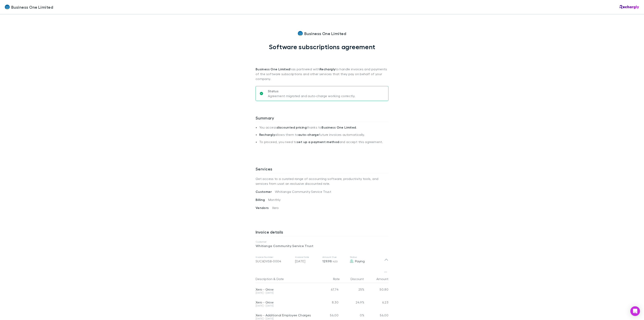 The width and height of the screenshot is (644, 320). Describe the element at coordinates (322, 181) in the screenshot. I see `p: Get access to a curated range of accounting software, productivity tools, and services from us at...` at that location.